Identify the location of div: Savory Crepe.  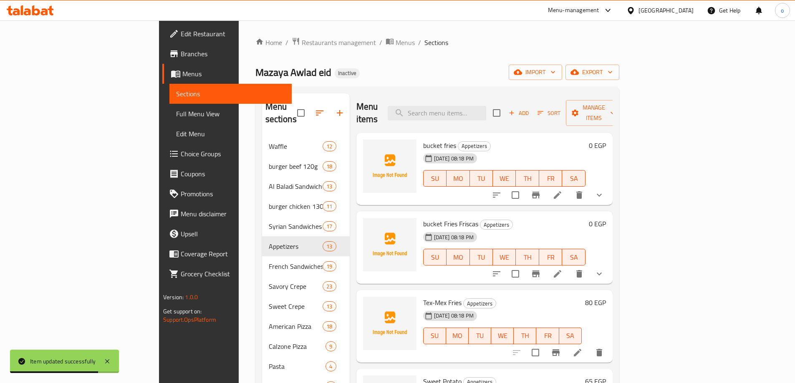
(296, 287).